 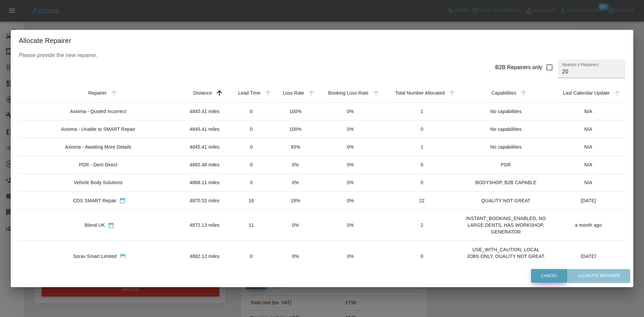 I want to click on div: Vehicle Body Solutions, so click(x=98, y=182).